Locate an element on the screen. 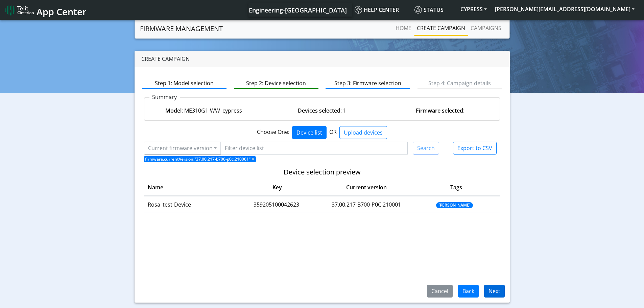  td: 359205100042623 is located at coordinates (276, 205).